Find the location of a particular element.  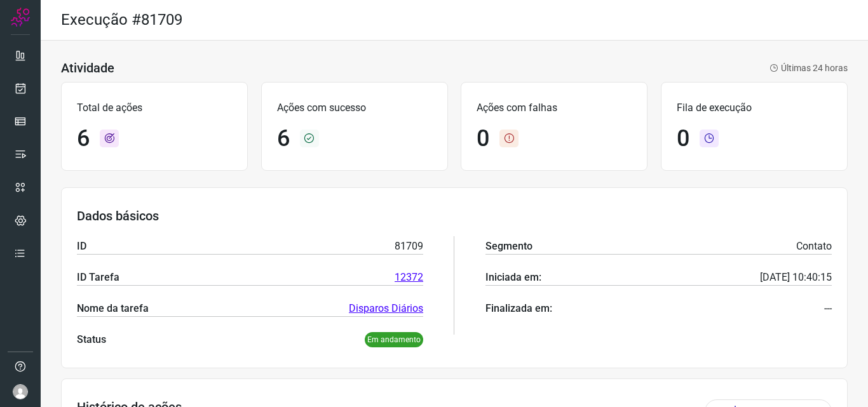

p: Ações com falhas is located at coordinates (554, 108).